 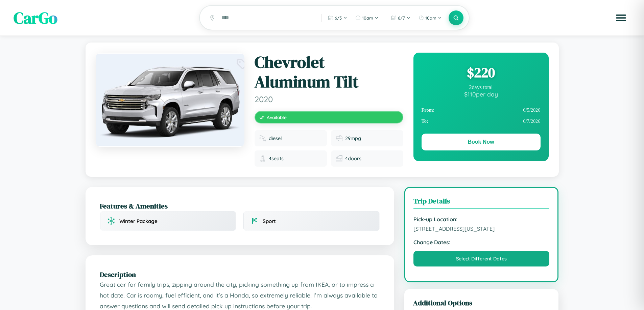 I want to click on div: $ 110 per day, so click(x=481, y=94).